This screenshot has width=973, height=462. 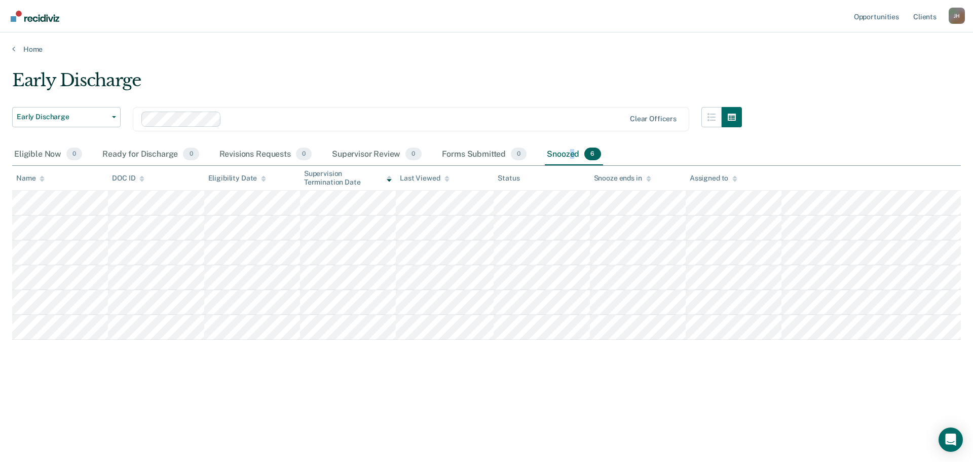 I want to click on div: Name, so click(x=30, y=178).